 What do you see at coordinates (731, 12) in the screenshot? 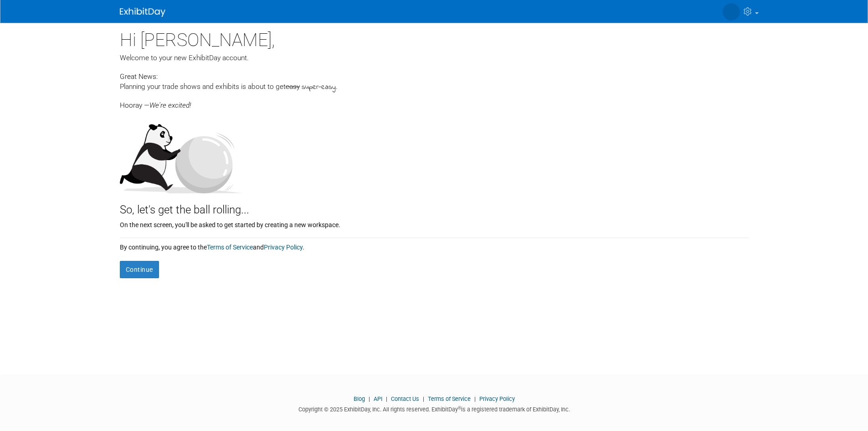
I see `img: Amber Smith` at bounding box center [731, 12].